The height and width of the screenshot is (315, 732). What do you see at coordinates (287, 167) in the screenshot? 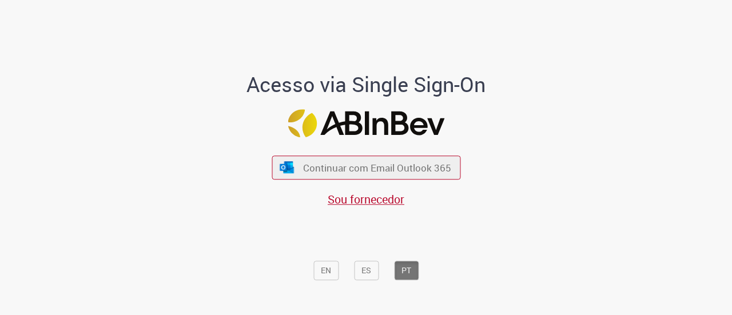
I see `img: ícone Azure/Microsoft 360` at bounding box center [287, 167].